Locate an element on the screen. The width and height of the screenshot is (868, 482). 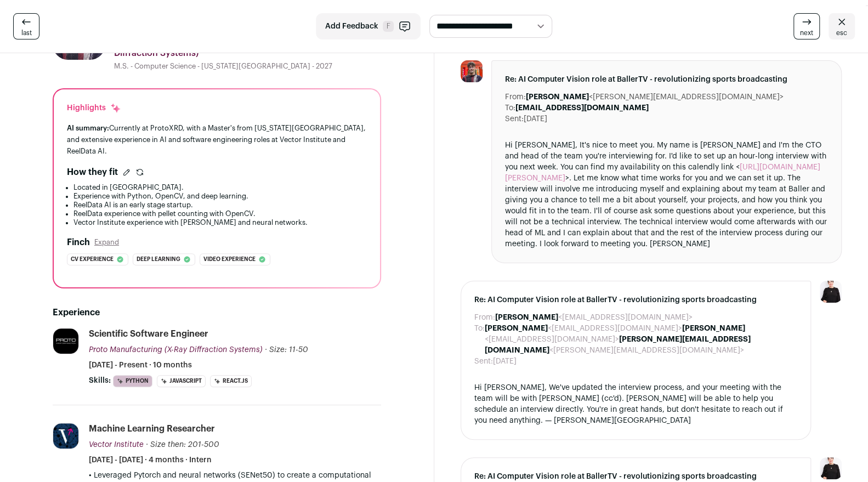
span: Cv experience is located at coordinates (92, 259).